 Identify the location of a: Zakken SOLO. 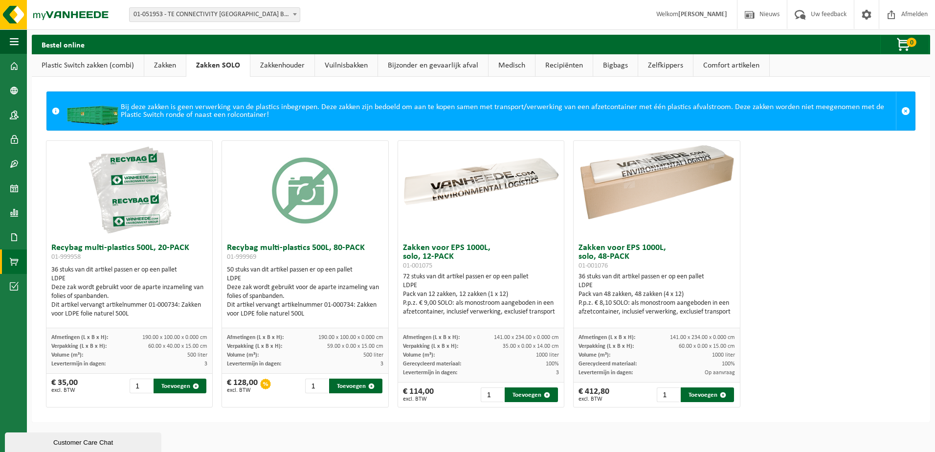
(218, 66).